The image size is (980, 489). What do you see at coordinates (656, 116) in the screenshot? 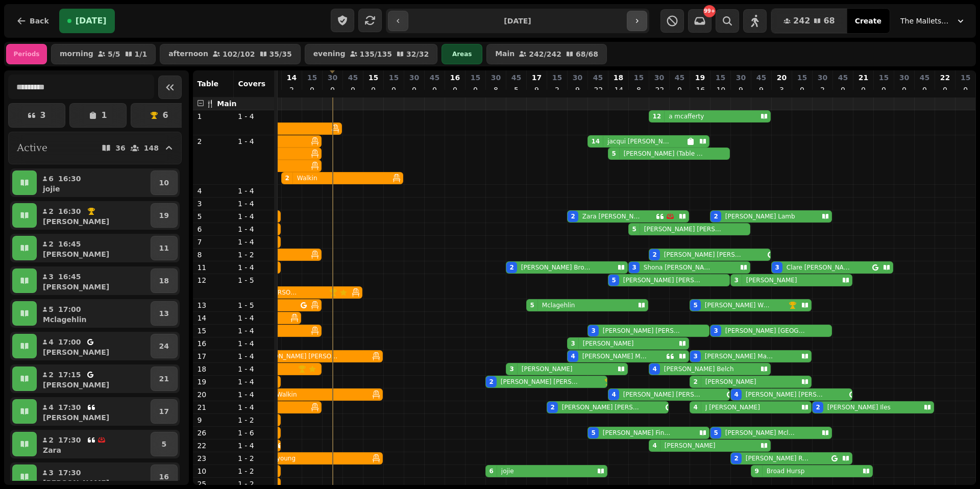
I see `div: 12` at bounding box center [656, 116].